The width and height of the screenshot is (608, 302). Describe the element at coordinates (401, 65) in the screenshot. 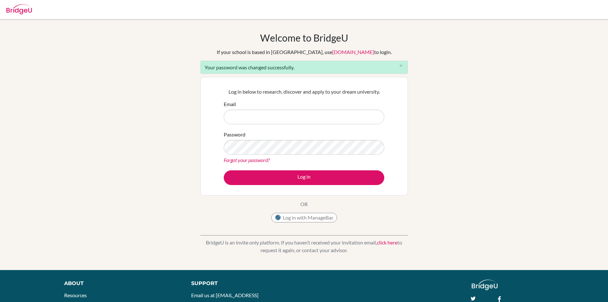

I see `i: close` at that location.